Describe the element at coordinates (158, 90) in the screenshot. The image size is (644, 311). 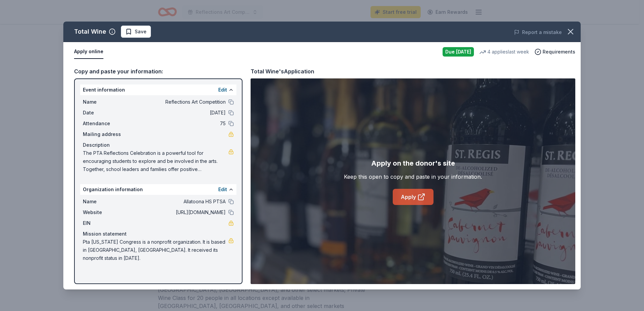
I see `div: Event information` at that location.